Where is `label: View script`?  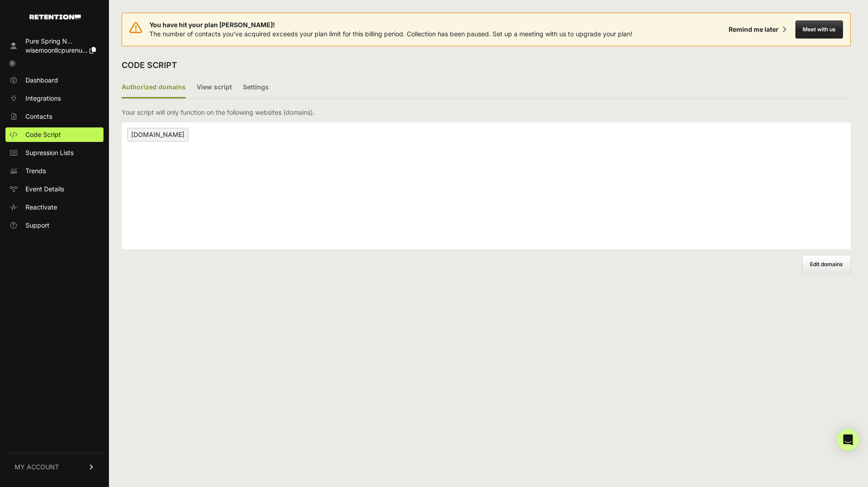 label: View script is located at coordinates (215, 88).